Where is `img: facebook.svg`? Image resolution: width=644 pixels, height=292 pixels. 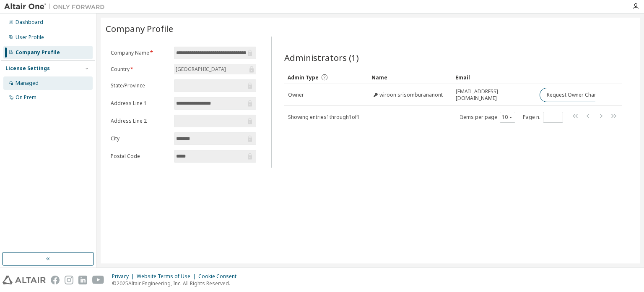 img: facebook.svg is located at coordinates (55, 280).